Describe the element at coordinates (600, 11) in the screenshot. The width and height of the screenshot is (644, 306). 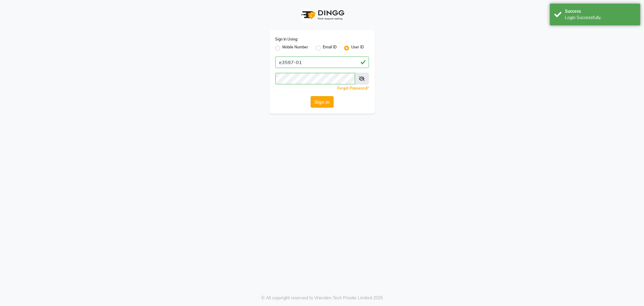
I see `div: Success` at that location.